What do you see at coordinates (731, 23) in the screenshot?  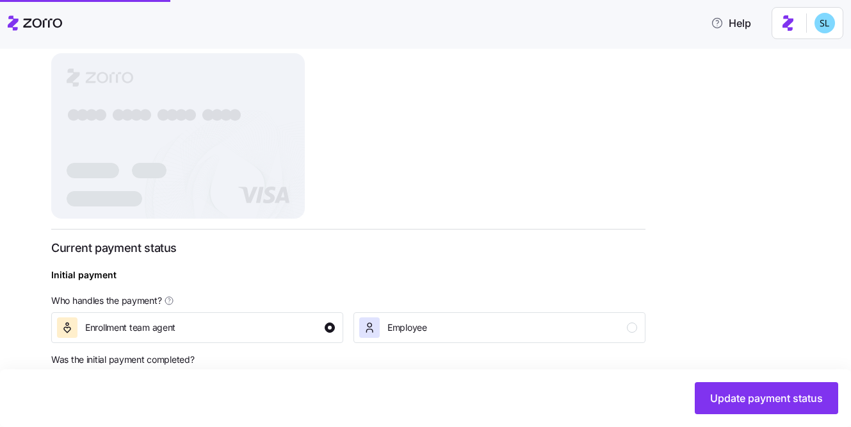 I see `span: Help` at bounding box center [731, 23].